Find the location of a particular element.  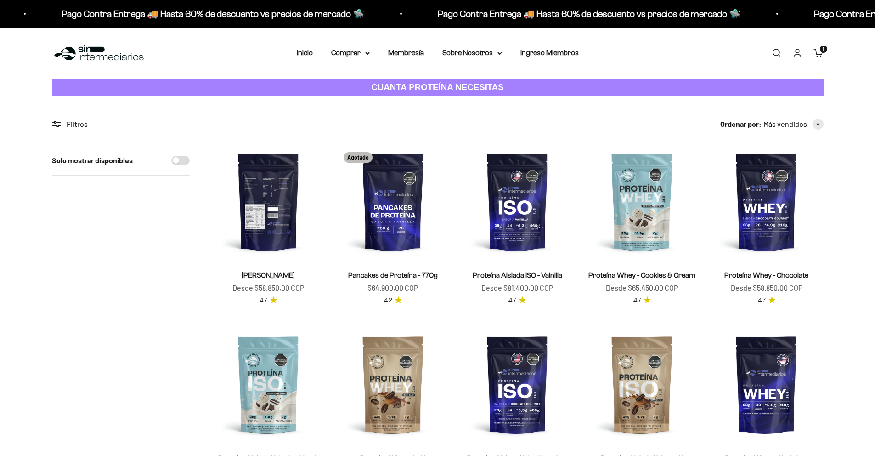

summary: Sobre Nosotros is located at coordinates (472, 53).